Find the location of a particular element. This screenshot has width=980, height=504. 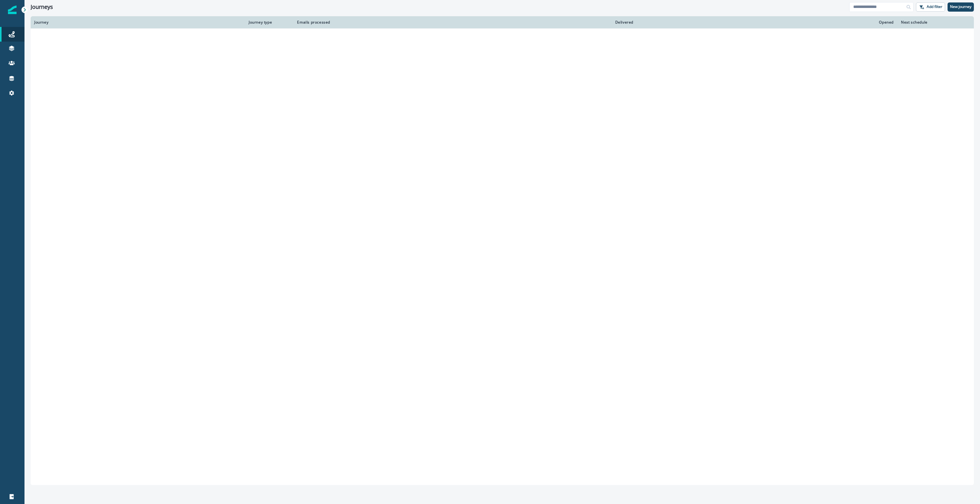

div: Emails processed is located at coordinates (313, 22).